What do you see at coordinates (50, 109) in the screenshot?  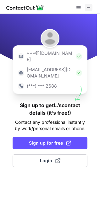 I see `h1: Sign up to get L.’s contact details (it’s free!)` at bounding box center [50, 109].